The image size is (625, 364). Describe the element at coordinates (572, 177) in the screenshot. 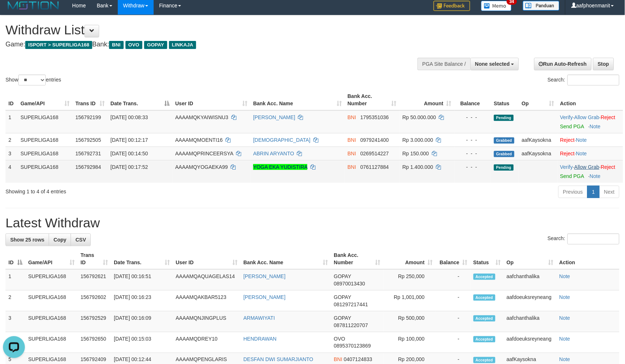

I see `a: Send PGA` at that location.